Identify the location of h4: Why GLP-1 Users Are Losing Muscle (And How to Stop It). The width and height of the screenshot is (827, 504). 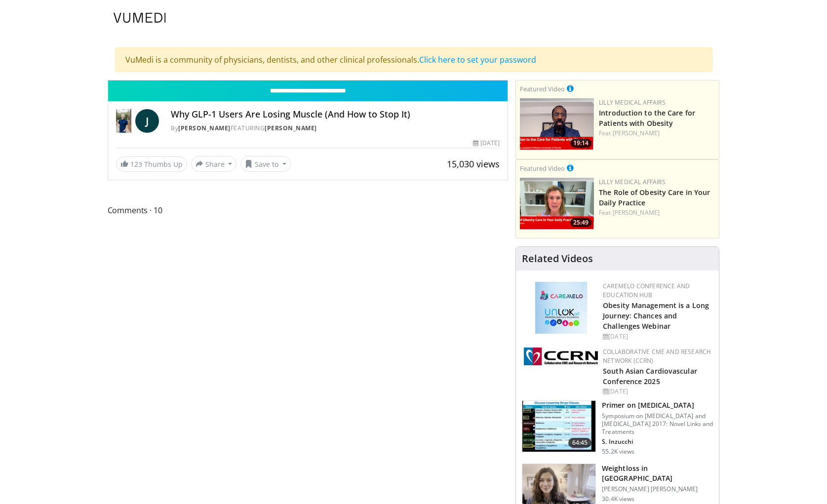
(336, 115).